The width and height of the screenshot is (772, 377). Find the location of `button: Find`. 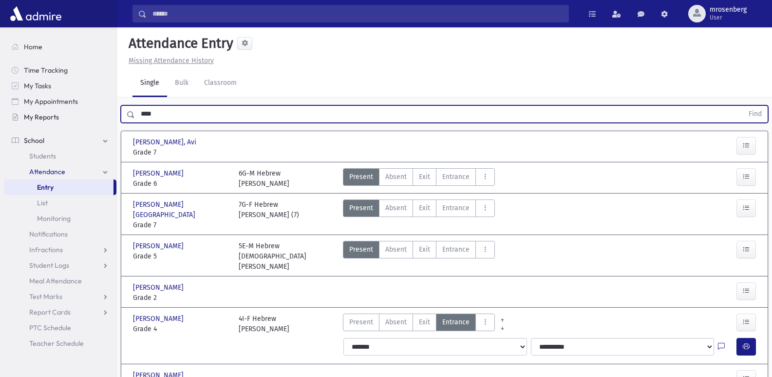

button: Find is located at coordinates (755, 114).